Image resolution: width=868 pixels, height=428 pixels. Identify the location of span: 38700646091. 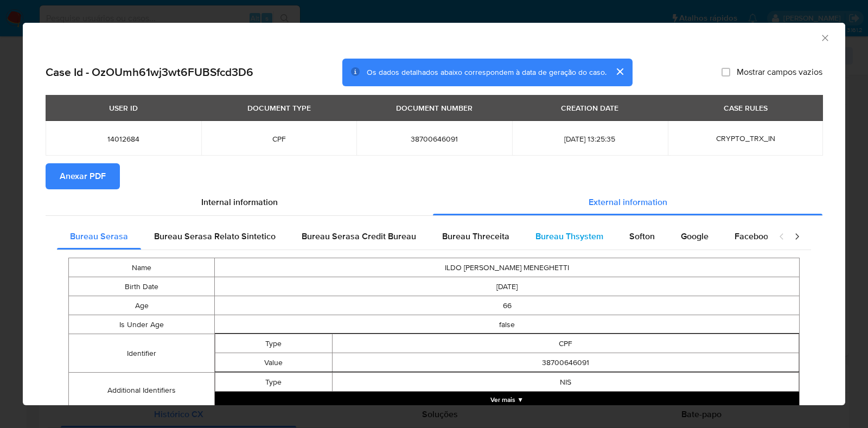
(434, 139).